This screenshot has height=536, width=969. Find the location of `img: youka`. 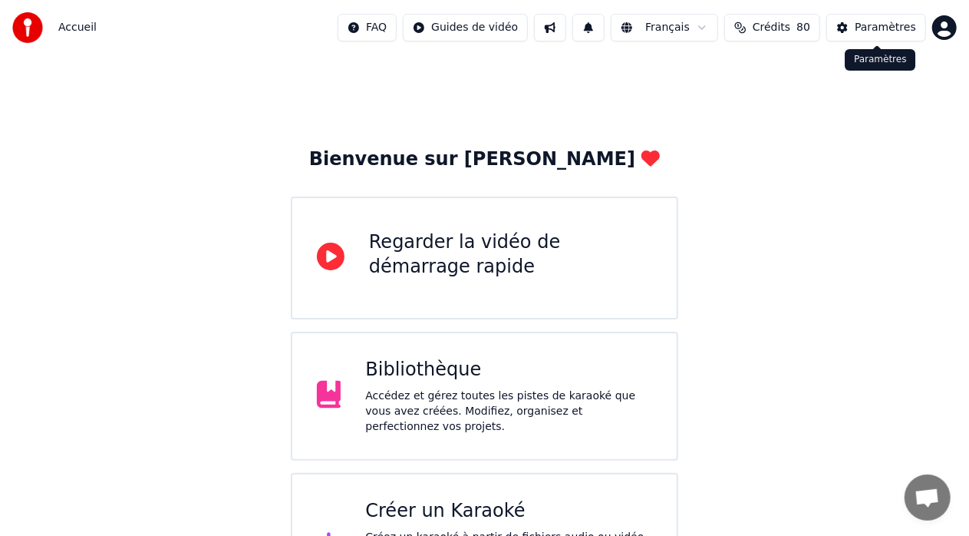

img: youka is located at coordinates (28, 28).